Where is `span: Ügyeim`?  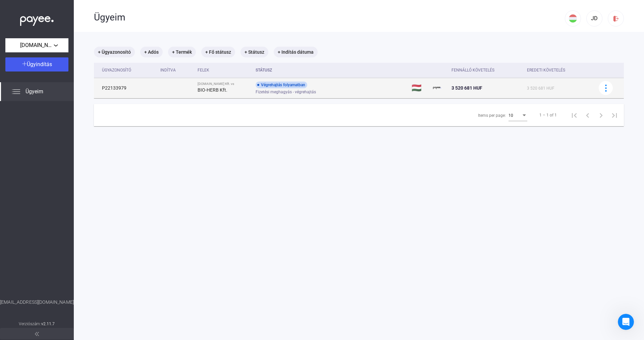 span: Ügyeim is located at coordinates (34, 91).